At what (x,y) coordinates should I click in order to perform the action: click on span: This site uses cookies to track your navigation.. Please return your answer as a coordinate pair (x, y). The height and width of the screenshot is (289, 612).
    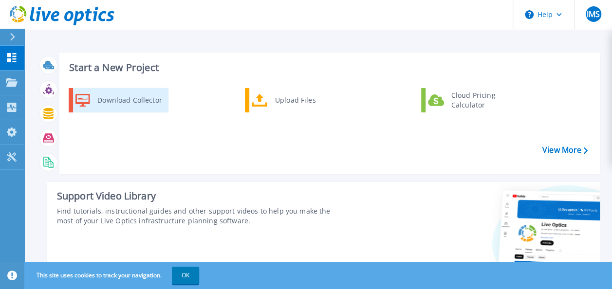
    Looking at the image, I should click on (113, 275).